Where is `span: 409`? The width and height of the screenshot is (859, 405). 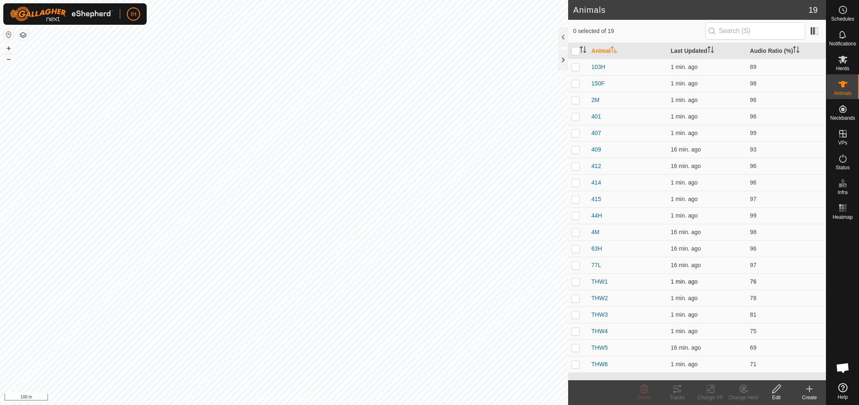
span: 409 is located at coordinates (596, 150).